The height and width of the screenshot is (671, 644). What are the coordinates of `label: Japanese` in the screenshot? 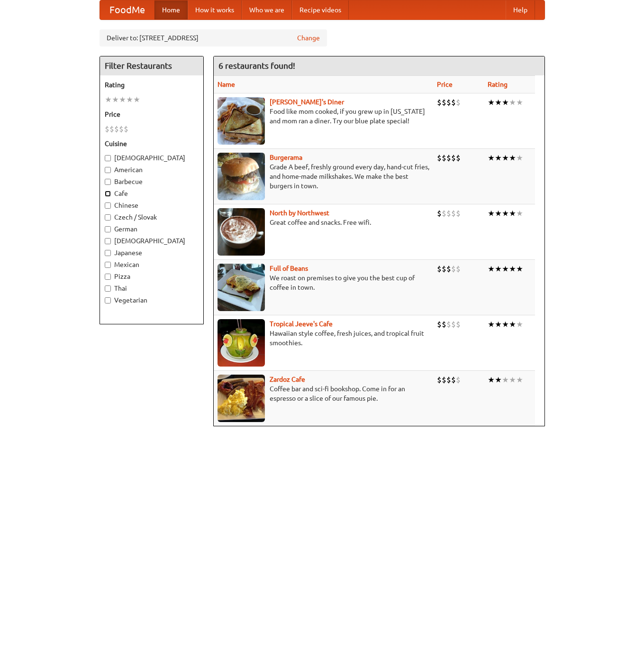 It's located at (152, 253).